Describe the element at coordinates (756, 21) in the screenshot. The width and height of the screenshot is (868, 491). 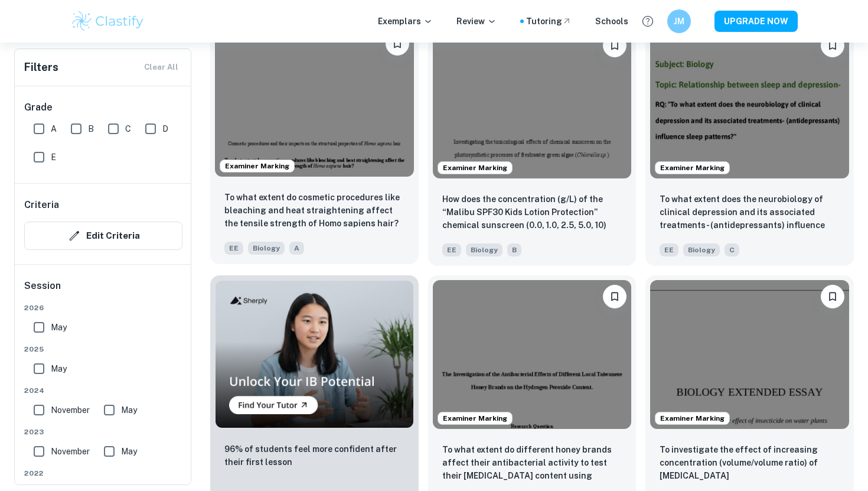
I see `button: UPGRADE NOW` at that location.